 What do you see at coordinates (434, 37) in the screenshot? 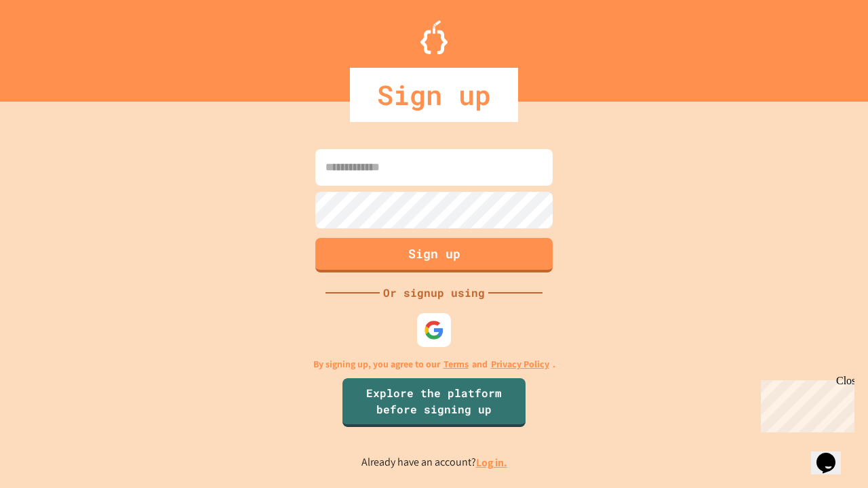
I see `img: Logo.svg` at bounding box center [434, 37].